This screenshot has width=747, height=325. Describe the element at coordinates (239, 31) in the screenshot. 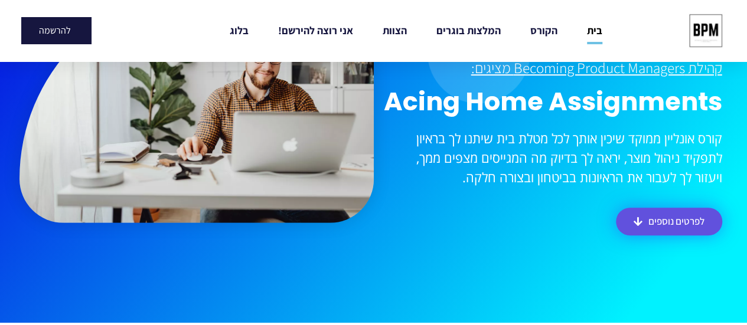

I see `a: בלוג` at that location.